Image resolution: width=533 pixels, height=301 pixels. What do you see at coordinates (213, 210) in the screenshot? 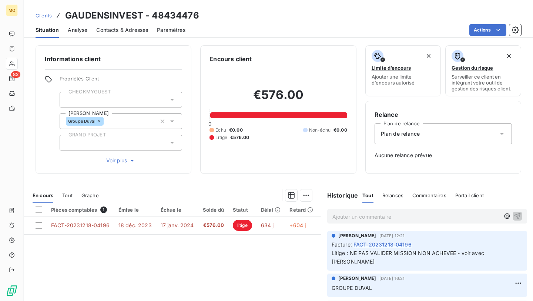
I see `div: Solde dû` at bounding box center [213, 210].